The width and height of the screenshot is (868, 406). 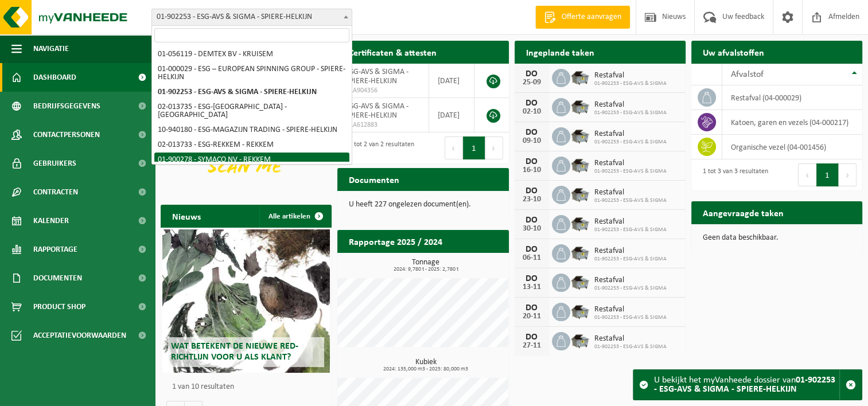 I want to click on span: Rapportage, so click(x=55, y=250).